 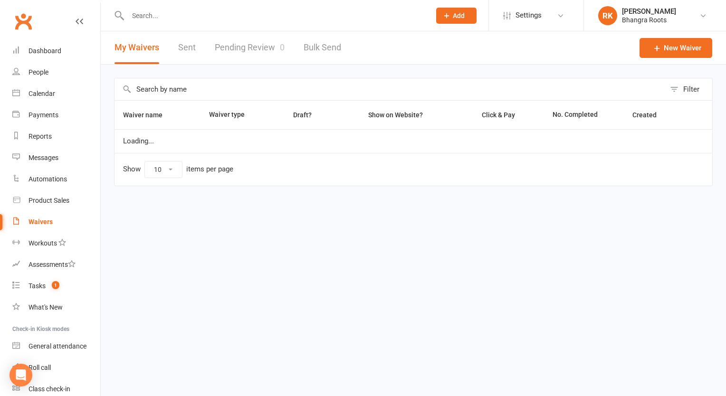 I want to click on div: People, so click(x=38, y=72).